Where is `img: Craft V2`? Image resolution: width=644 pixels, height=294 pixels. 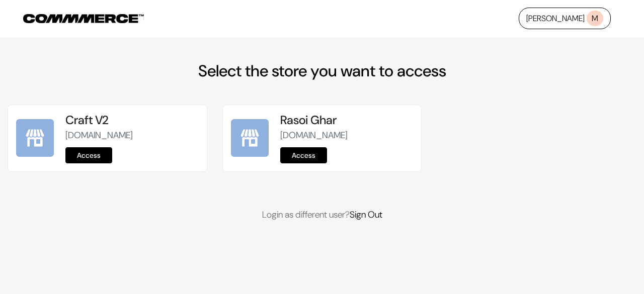 img: Craft V2 is located at coordinates (35, 138).